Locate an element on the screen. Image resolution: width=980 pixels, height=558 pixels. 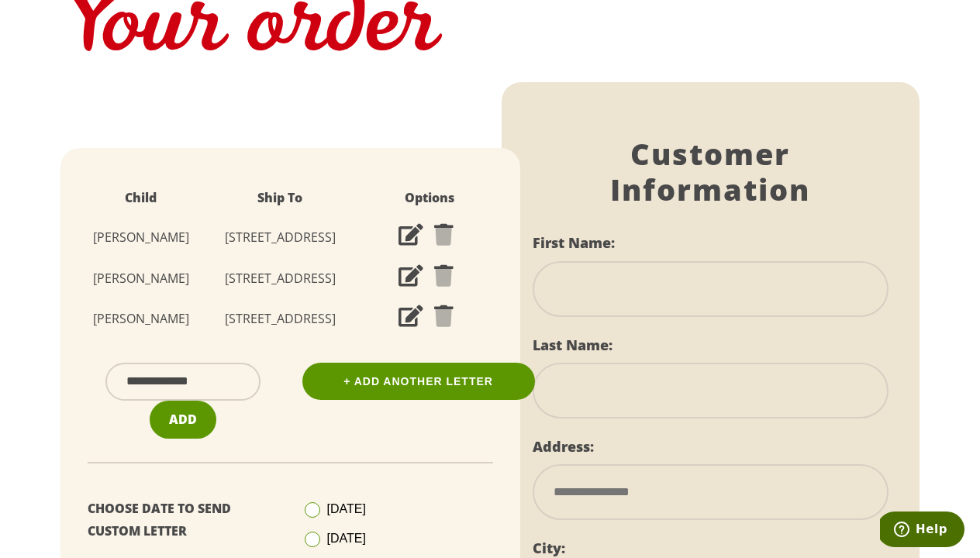
a: + Add Another Letter is located at coordinates (418, 381).